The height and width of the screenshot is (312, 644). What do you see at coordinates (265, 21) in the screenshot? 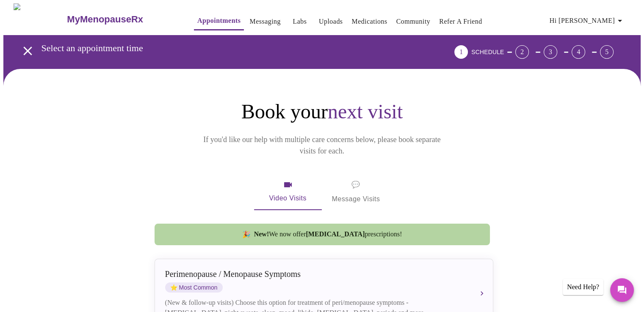
I see `a: Messaging` at bounding box center [265, 21].